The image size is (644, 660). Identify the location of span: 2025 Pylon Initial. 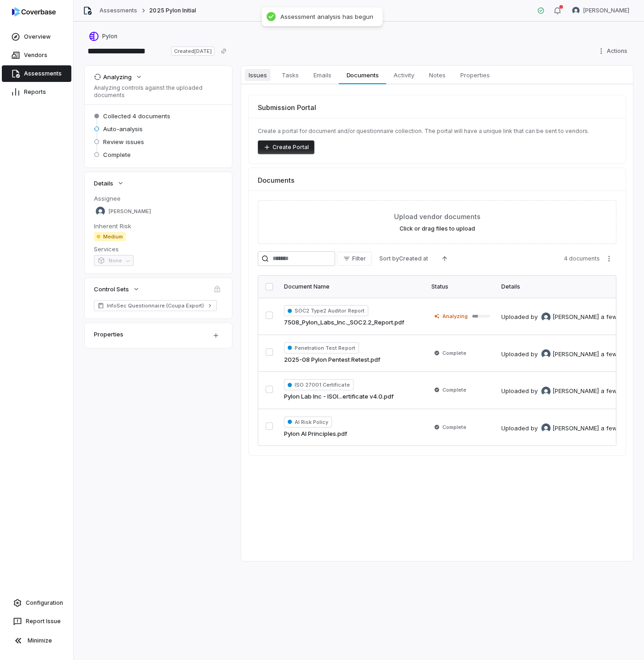
(173, 11).